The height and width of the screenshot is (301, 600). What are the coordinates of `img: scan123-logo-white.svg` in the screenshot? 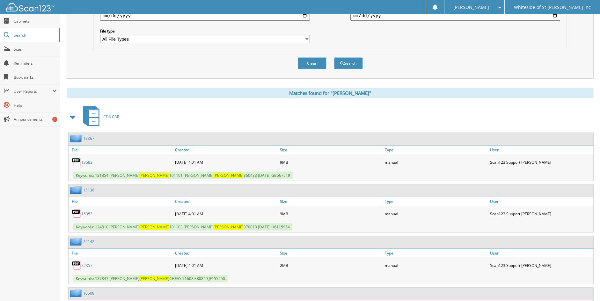 It's located at (30, 7).